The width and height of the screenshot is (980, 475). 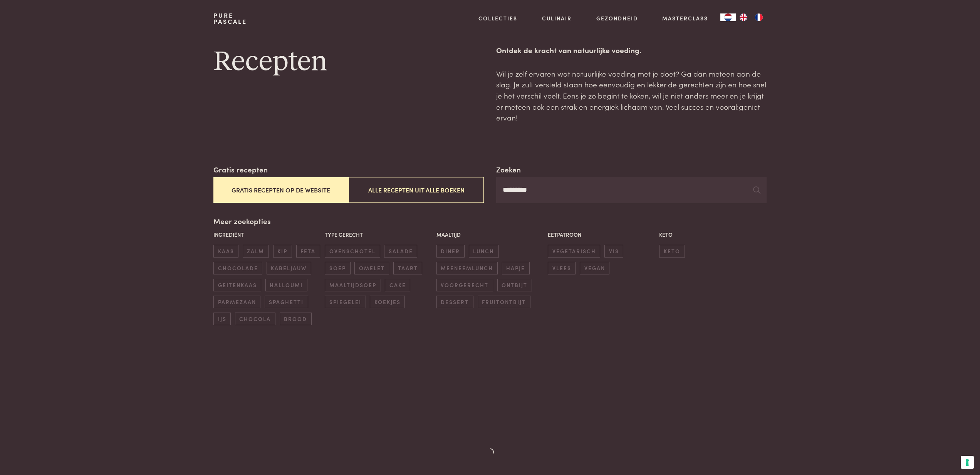 What do you see at coordinates (498, 18) in the screenshot?
I see `a: Collecties` at bounding box center [498, 18].